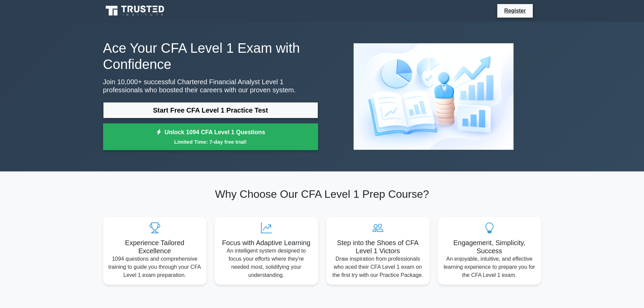 The image size is (644, 308). What do you see at coordinates (266, 263) in the screenshot?
I see `p: An intelligent system designed to focus your efforts where they're needed most, solidifying your ...` at bounding box center [266, 263].